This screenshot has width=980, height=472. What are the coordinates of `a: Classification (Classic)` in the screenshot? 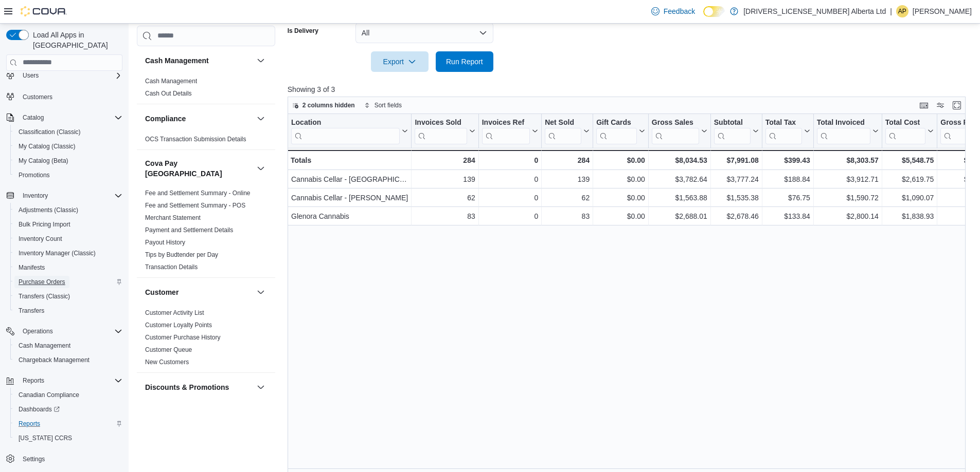 It's located at (50, 132).